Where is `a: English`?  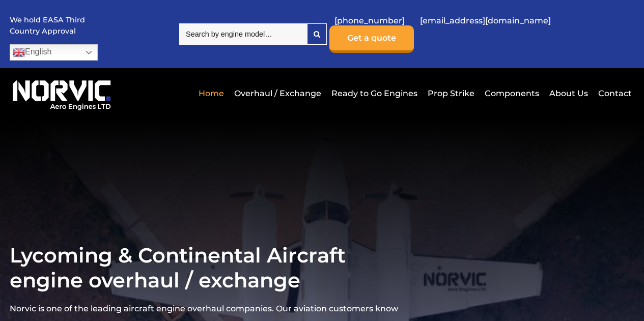
a: English is located at coordinates (54, 53).